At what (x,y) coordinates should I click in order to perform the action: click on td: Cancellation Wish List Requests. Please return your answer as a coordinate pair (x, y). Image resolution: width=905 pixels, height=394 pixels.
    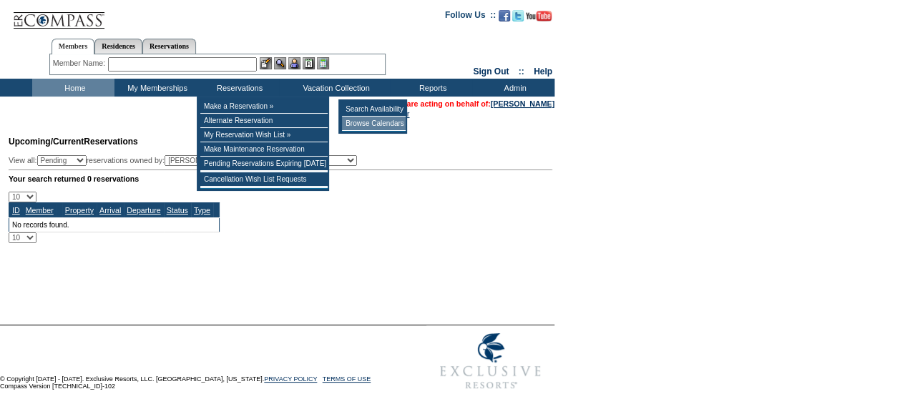
    Looking at the image, I should click on (264, 180).